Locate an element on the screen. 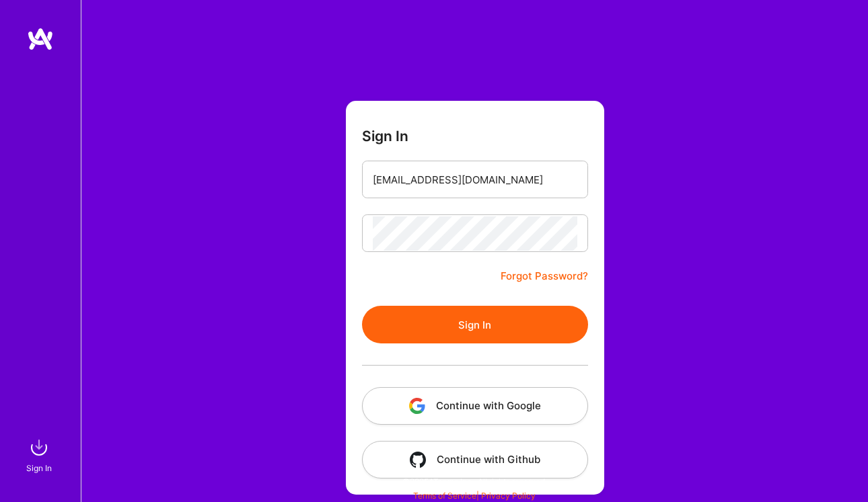 This screenshot has height=502, width=868. button: Continue with Google is located at coordinates (475, 406).